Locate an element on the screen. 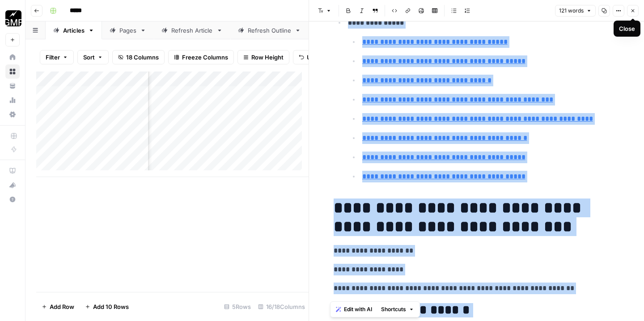  div: 5 Rows is located at coordinates (238, 307).